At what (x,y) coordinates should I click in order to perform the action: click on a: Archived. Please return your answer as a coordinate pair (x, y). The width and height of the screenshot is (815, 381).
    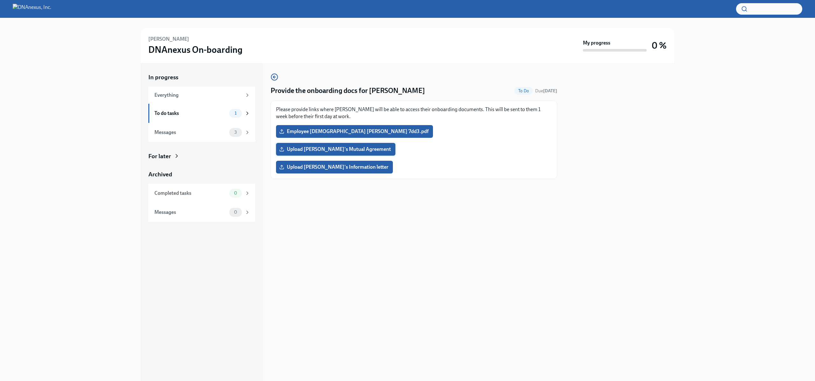
    Looking at the image, I should click on (202, 174).